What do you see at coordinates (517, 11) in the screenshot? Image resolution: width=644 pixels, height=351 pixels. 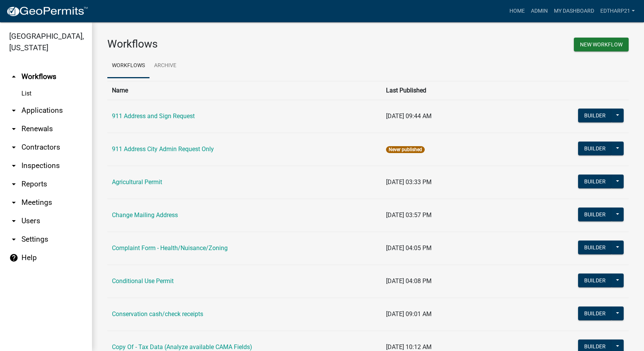 I see `a: Home` at bounding box center [517, 11].